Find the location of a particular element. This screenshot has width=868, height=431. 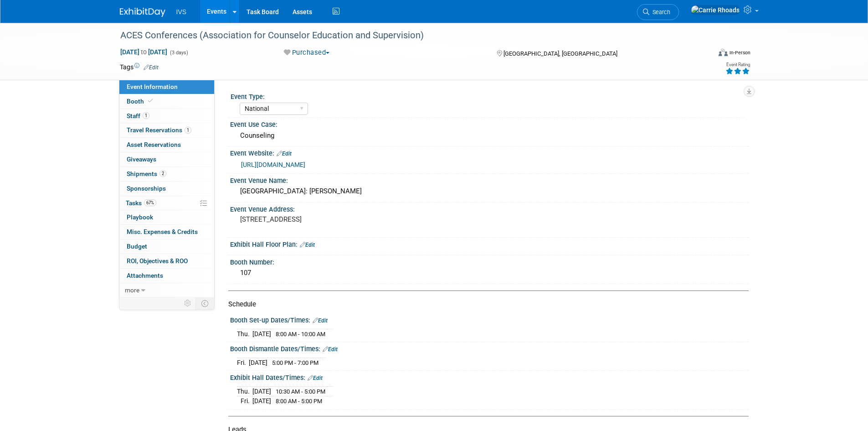

a: Search is located at coordinates (658, 12).